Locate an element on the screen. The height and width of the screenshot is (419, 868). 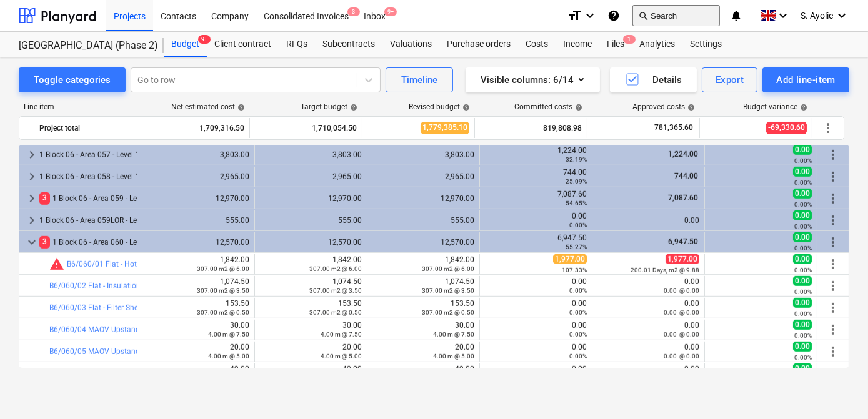
div: 1,074.50 is located at coordinates (423, 286).